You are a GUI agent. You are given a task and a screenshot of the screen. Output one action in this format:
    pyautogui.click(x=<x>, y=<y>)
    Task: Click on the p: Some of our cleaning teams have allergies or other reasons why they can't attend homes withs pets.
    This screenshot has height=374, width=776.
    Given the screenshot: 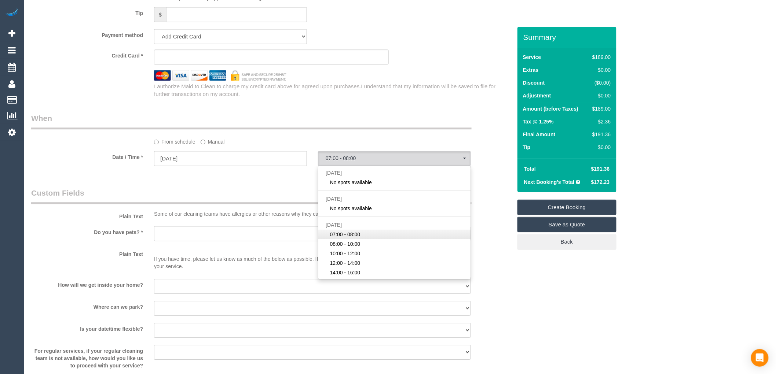 What is the action you would take?
    pyautogui.click(x=312, y=214)
    